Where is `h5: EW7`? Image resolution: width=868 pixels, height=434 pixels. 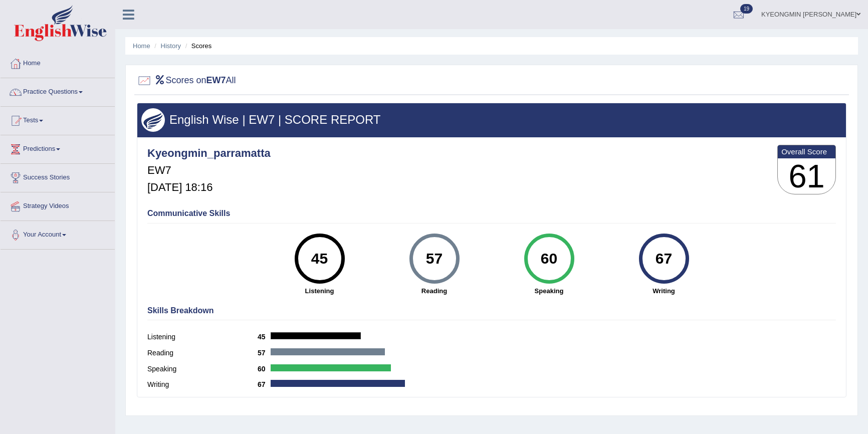
h5: EW7 is located at coordinates (209, 170).